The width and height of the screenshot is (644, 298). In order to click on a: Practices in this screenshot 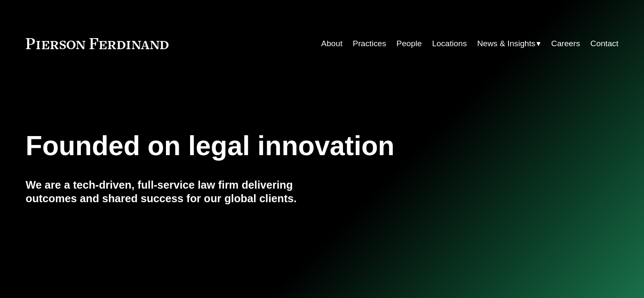, I will do `click(369, 44)`.